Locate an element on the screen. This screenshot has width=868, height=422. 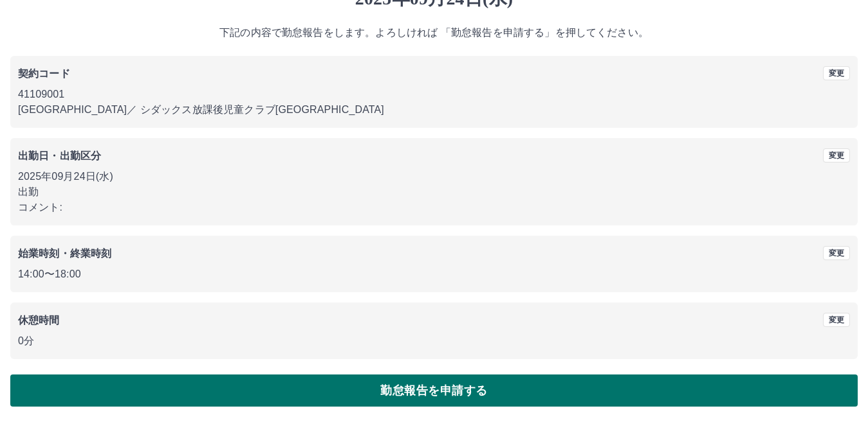
p: 41109001 is located at coordinates (434, 95).